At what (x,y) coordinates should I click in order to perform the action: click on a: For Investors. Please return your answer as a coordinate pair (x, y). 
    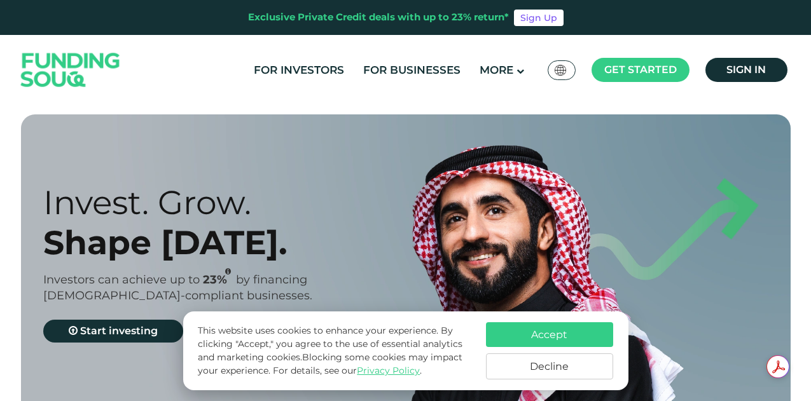
    Looking at the image, I should click on (299, 70).